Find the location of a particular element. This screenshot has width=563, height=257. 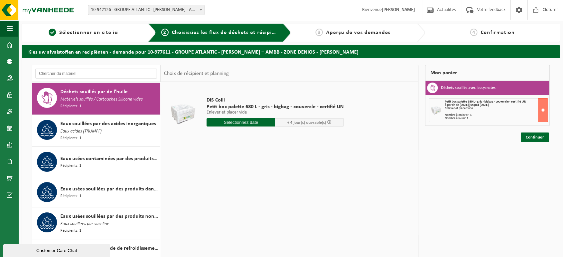

h3: Déchets souillés avec isocyanates is located at coordinates (469, 88).